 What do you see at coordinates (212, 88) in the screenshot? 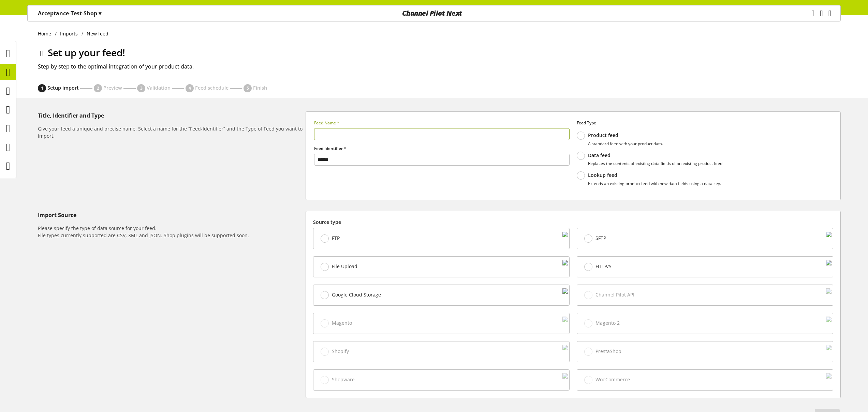
I see `span: Feed schedule` at bounding box center [212, 88].